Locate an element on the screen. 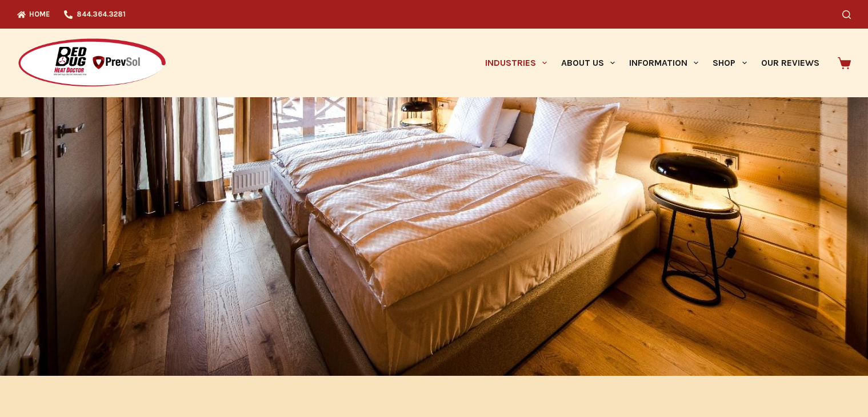  a: Shop is located at coordinates (730, 63).